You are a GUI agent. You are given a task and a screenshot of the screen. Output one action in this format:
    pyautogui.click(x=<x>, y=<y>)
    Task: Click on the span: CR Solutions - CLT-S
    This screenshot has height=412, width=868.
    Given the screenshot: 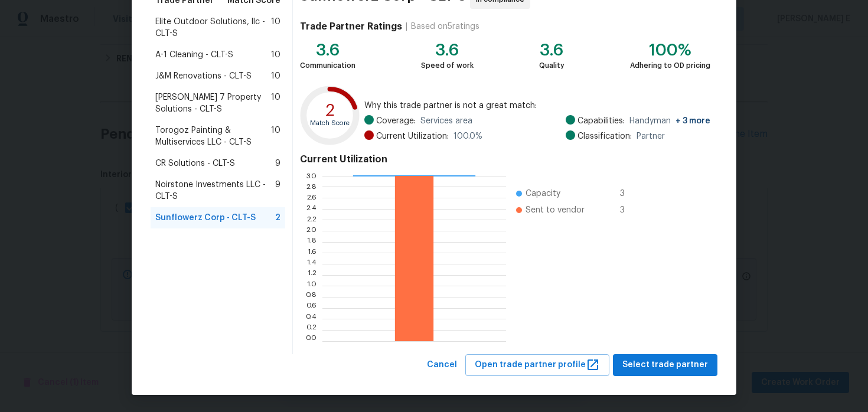 What is the action you would take?
    pyautogui.click(x=195, y=163)
    